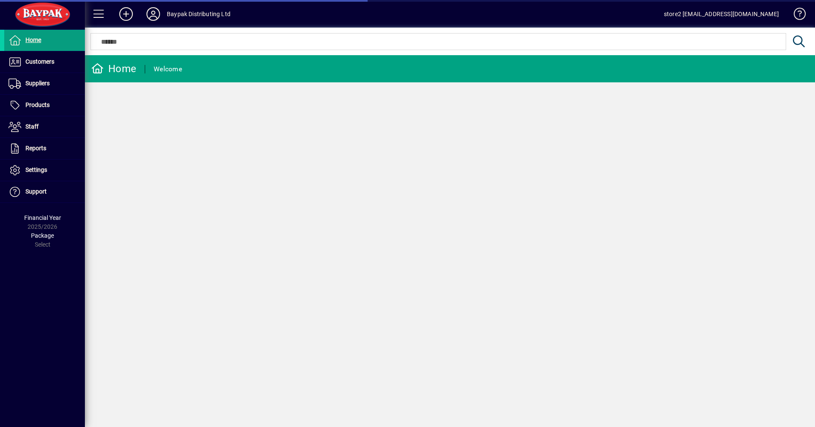  Describe the element at coordinates (36, 191) in the screenshot. I see `span: Support` at that location.